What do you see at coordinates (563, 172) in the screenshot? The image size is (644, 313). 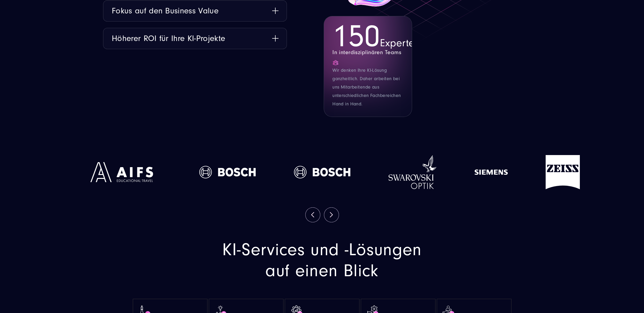 I see `img: logo_zeiss_weiss | KI-Agentur SUNZINET` at bounding box center [563, 172].